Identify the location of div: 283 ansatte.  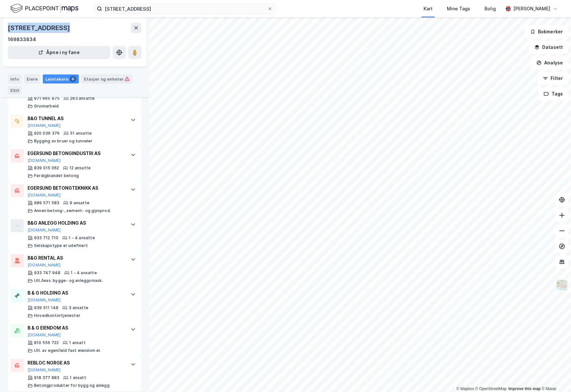
(83, 98).